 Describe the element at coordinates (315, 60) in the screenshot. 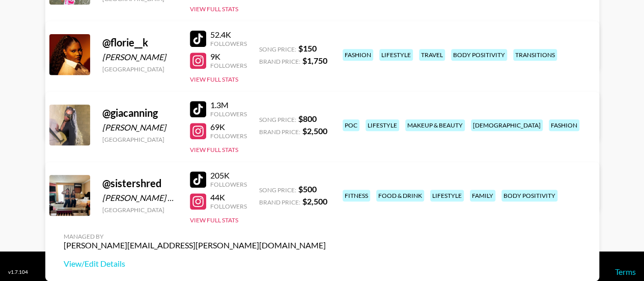

I see `strong: $ 1,750` at that location.